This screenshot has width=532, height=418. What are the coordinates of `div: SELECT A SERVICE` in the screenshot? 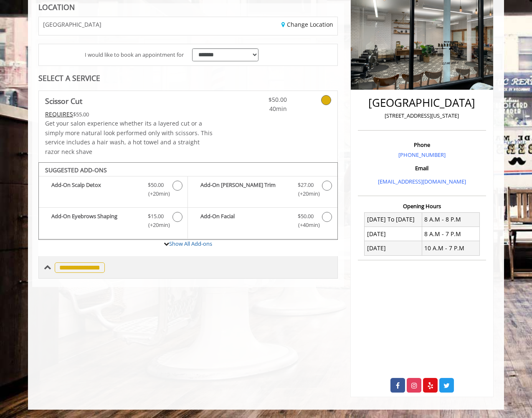 It's located at (188, 78).